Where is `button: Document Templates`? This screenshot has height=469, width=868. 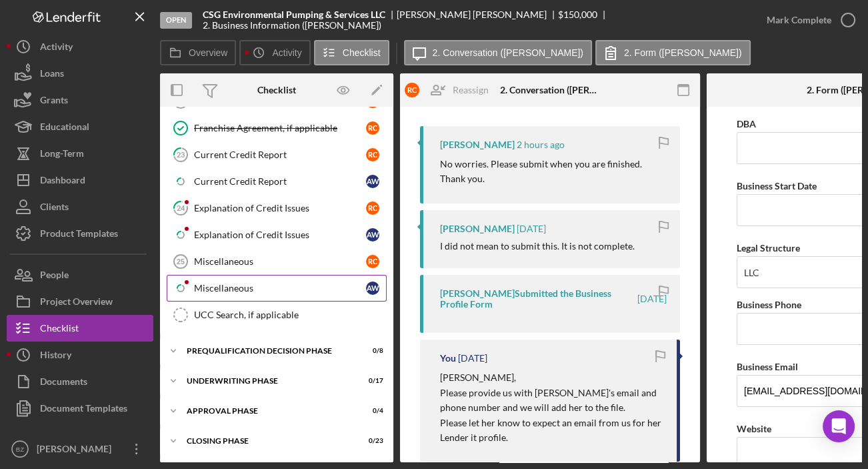 button: Document Templates is located at coordinates (80, 407).